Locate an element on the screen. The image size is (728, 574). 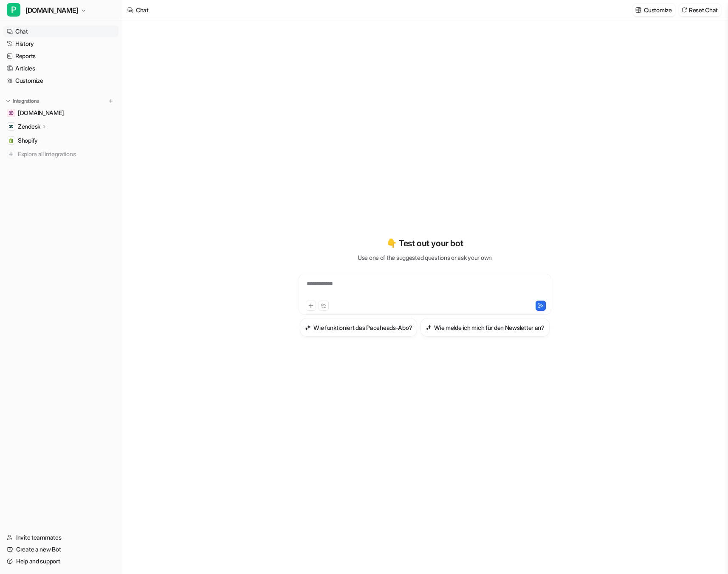
button: Wie melde ich mich für den Newsletter an?Wie melde ich mich für den Newsletter an? is located at coordinates (485, 327).